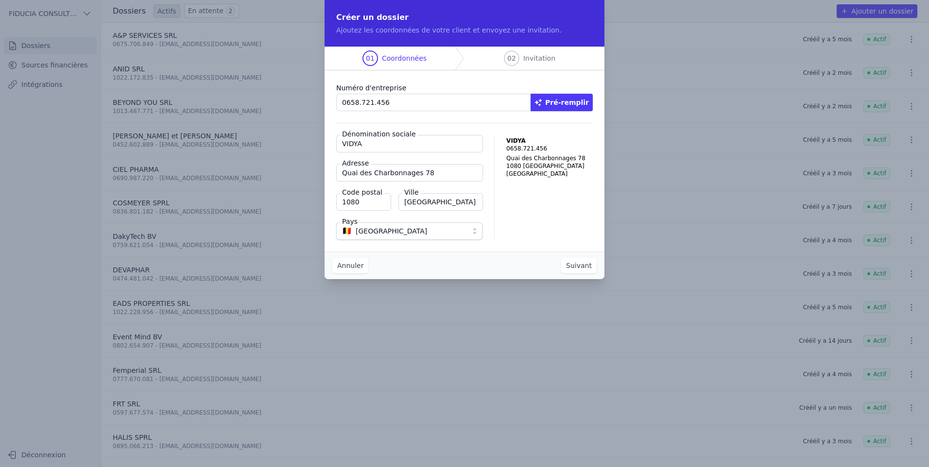  What do you see at coordinates (355, 163) in the screenshot?
I see `label: Adresse` at bounding box center [355, 163].